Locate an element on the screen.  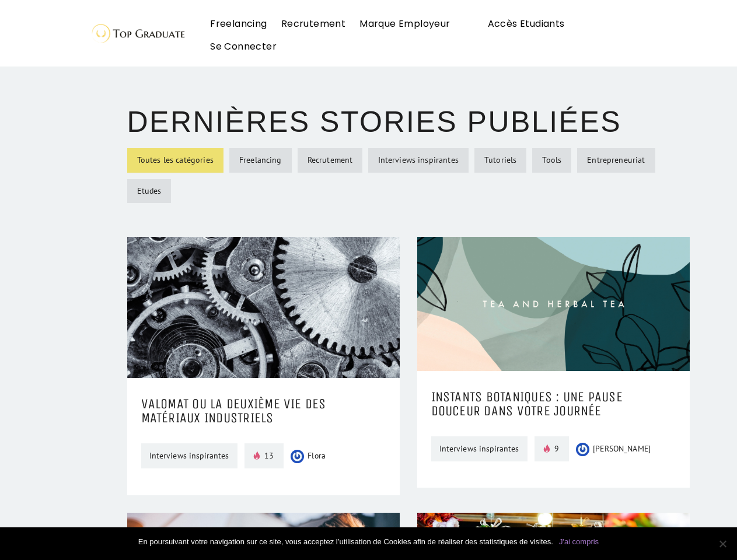
a: Tutoriels is located at coordinates (500, 160).